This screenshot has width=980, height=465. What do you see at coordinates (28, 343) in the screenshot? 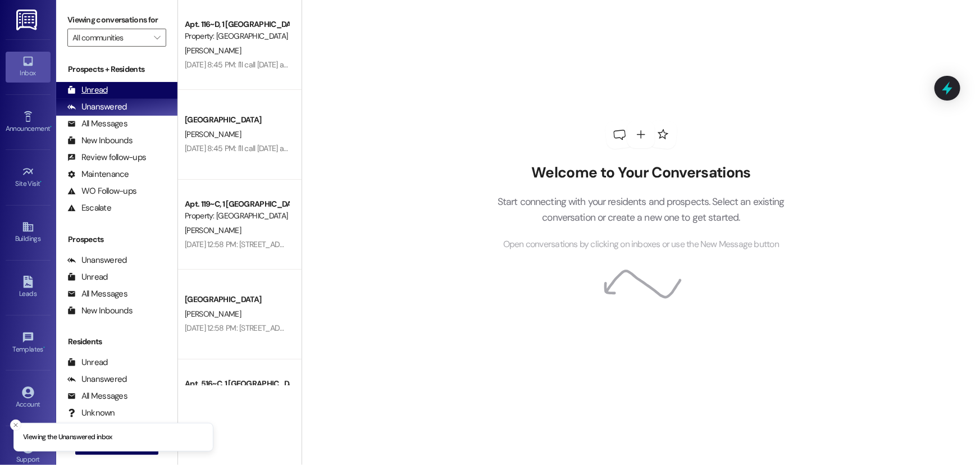
I see `a: Templates •` at bounding box center [28, 343].